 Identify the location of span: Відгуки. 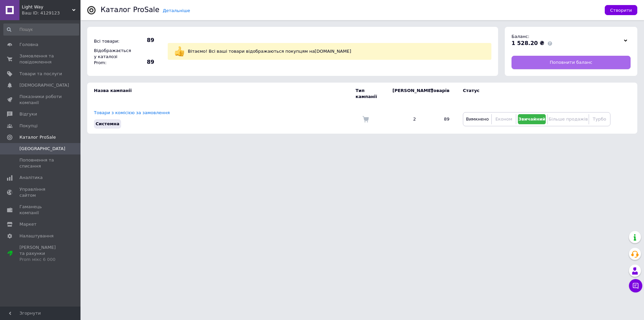
(28, 114).